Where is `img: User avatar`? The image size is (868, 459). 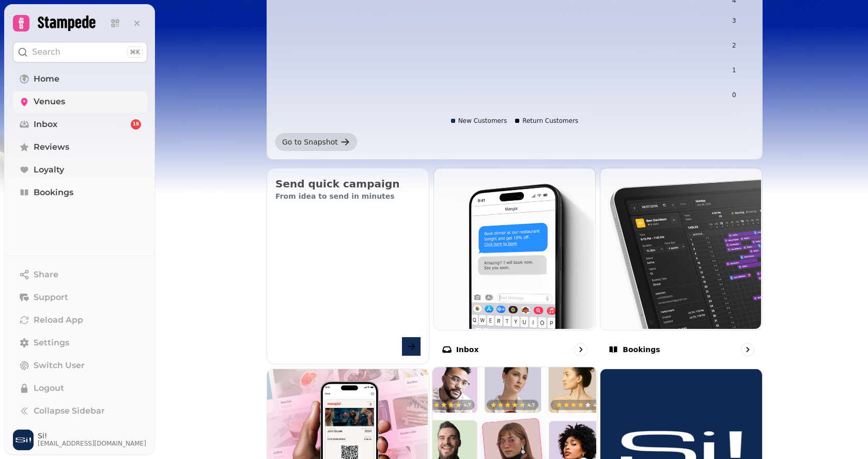
img: User avatar is located at coordinates (23, 440).